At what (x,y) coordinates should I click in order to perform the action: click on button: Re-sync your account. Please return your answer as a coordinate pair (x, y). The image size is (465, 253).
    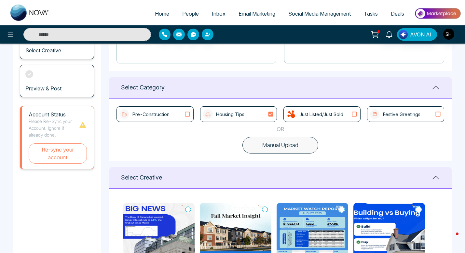
    Looking at the image, I should click on (58, 154).